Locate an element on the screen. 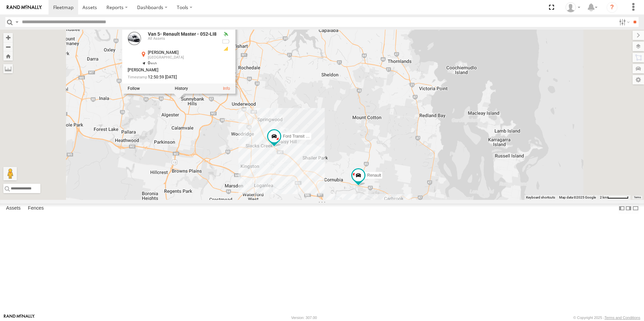 This screenshot has height=321, width=644. div: Date/time of location update is located at coordinates (172, 77).